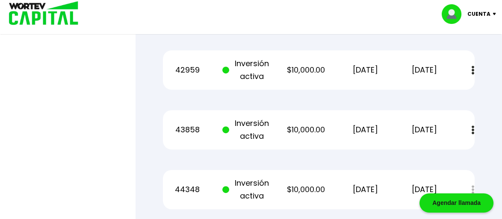 This screenshot has height=219, width=502. I want to click on img: icon-down, so click(496, 14).